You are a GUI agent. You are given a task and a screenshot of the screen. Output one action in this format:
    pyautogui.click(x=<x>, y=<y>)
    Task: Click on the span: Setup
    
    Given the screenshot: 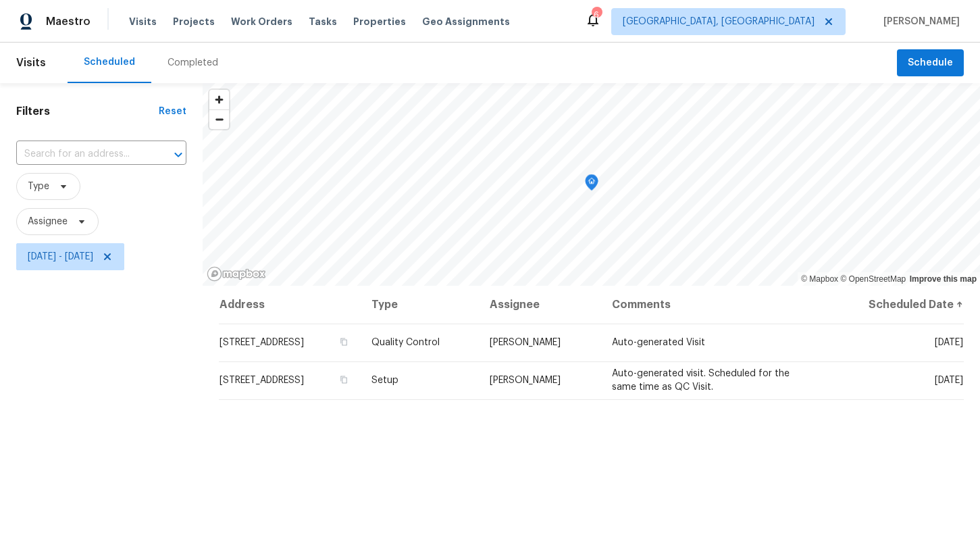 What is the action you would take?
    pyautogui.click(x=385, y=380)
    